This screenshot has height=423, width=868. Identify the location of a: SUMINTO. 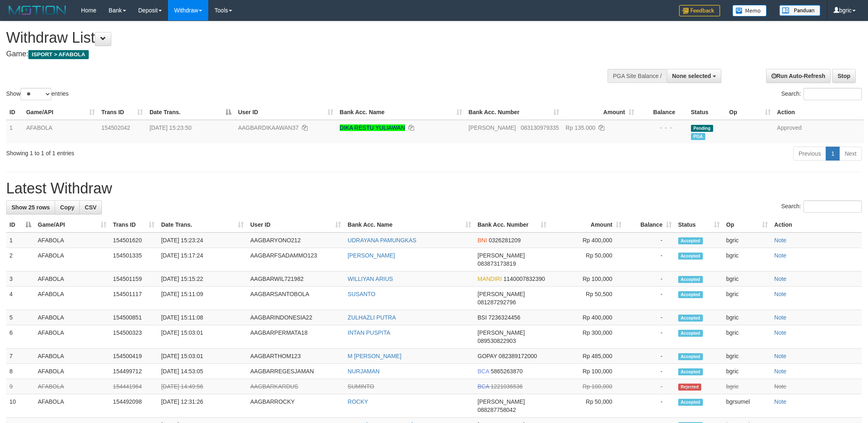
(361, 386).